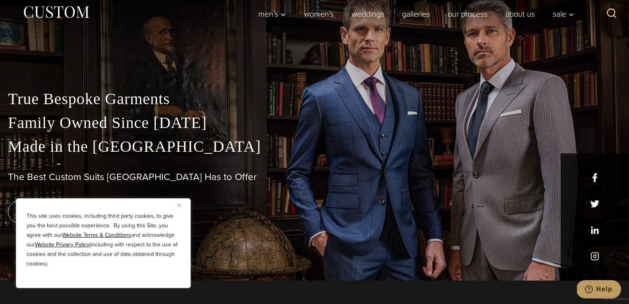  What do you see at coordinates (27, 9) in the screenshot?
I see `span: Help` at bounding box center [27, 9].